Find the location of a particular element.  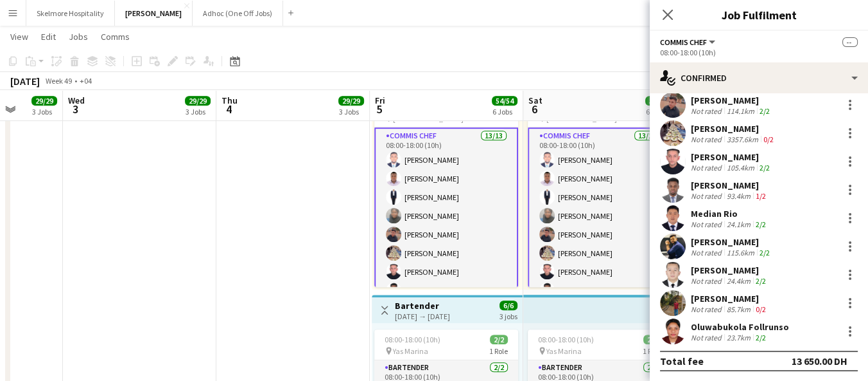

div: 105.4km is located at coordinates (740, 167).